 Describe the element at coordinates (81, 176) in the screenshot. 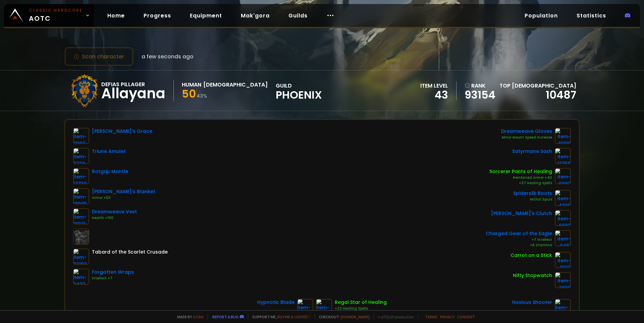

I see `img: item-17732` at that location.